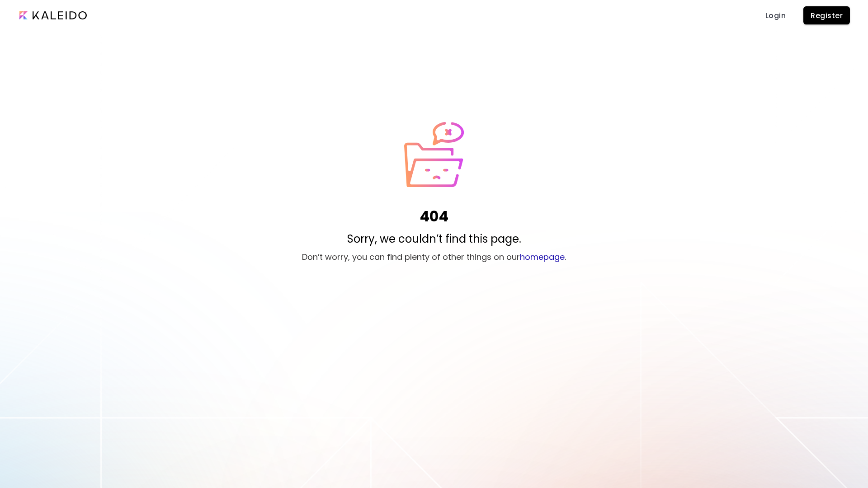  Describe the element at coordinates (542, 257) in the screenshot. I see `a: homepage` at that location.